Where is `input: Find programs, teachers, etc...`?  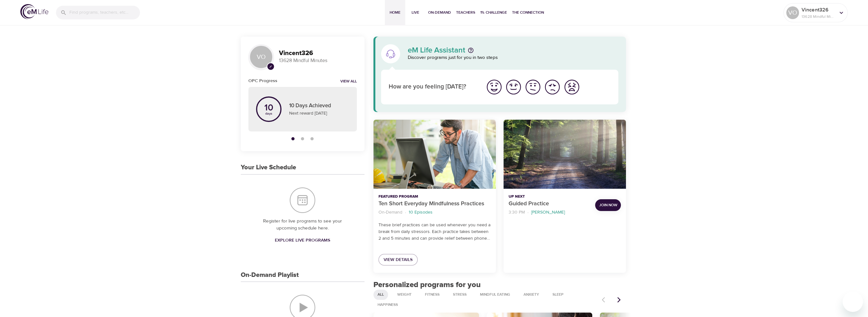 input: Find programs, teachers, etc... is located at coordinates (105, 12).